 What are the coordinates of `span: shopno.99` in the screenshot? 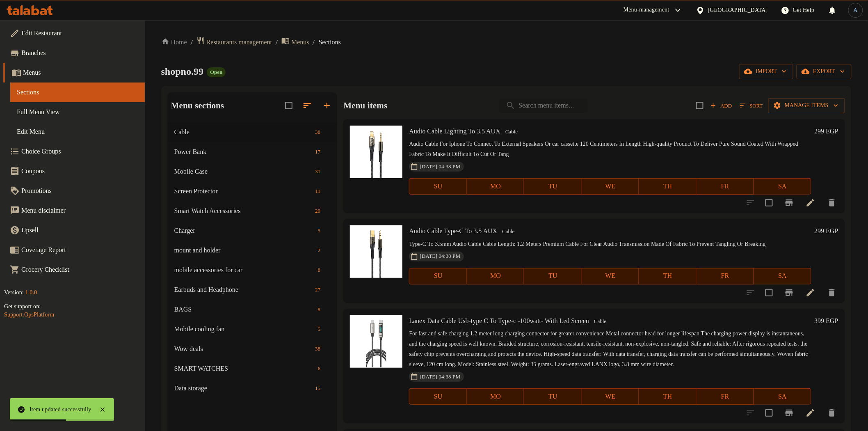 It's located at (182, 71).